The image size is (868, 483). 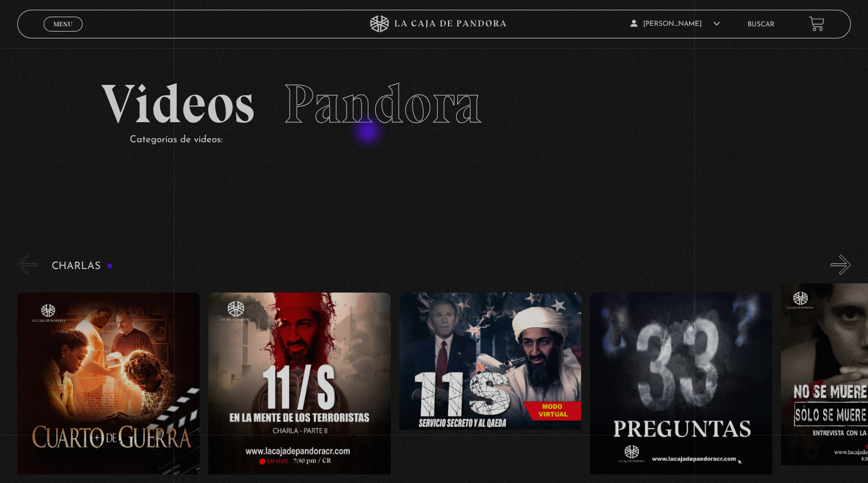 I want to click on span: Pandora, so click(x=382, y=104).